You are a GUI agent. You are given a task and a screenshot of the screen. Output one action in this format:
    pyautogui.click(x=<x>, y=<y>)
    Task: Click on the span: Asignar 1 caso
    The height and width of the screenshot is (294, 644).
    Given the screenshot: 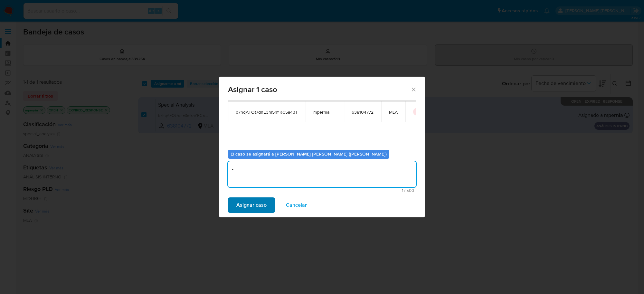 What is the action you would take?
    pyautogui.click(x=319, y=90)
    